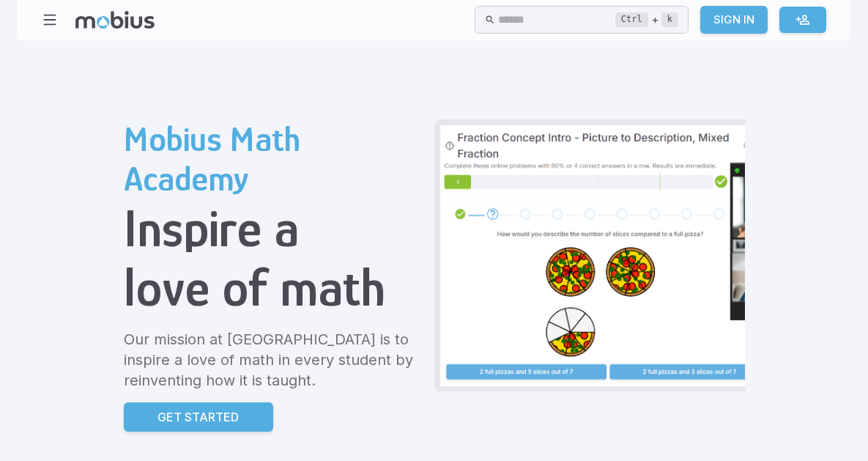 This screenshot has height=461, width=868. Describe the element at coordinates (669, 20) in the screenshot. I see `kbd: k` at that location.